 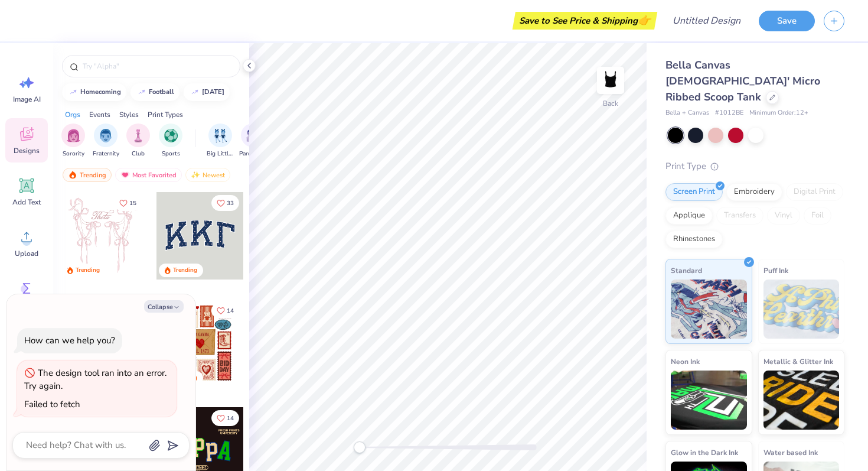 What do you see at coordinates (26, 99) in the screenshot?
I see `span: Image AI` at bounding box center [26, 99].